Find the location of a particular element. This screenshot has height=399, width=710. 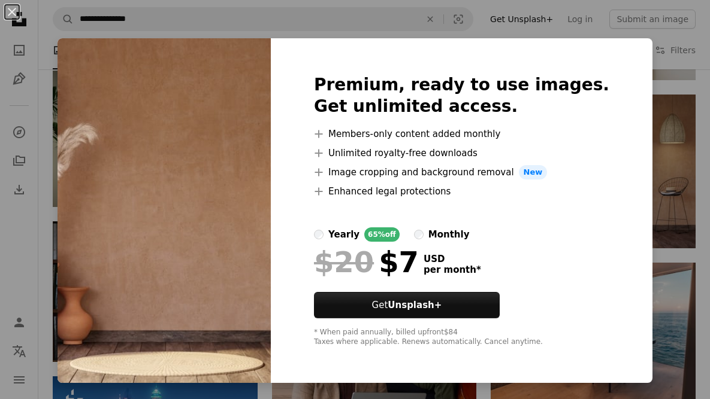

div: * When paid annually, billed upfront $84 Taxes where applicable. Renews automatically. Cancel any... is located at coordinates (461, 338).